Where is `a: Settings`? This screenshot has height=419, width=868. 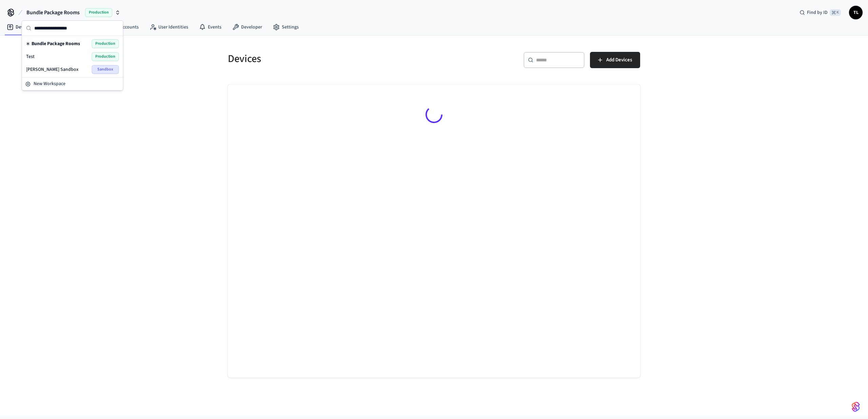 a: Settings is located at coordinates (285, 27).